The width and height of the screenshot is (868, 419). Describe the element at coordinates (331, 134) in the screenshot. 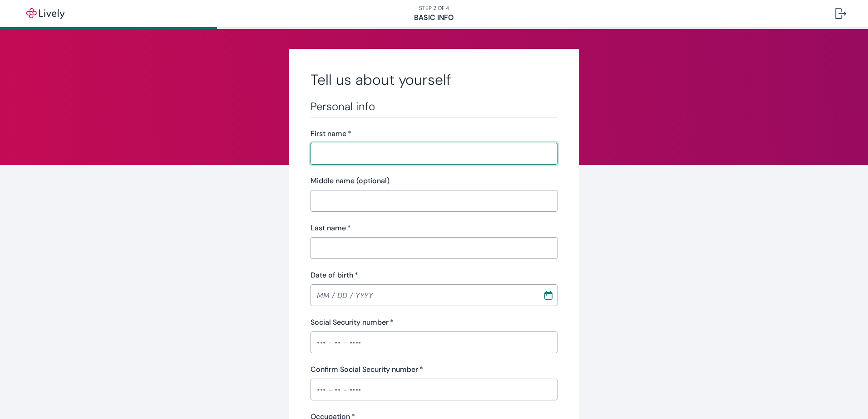

I see `label: First name` at that location.